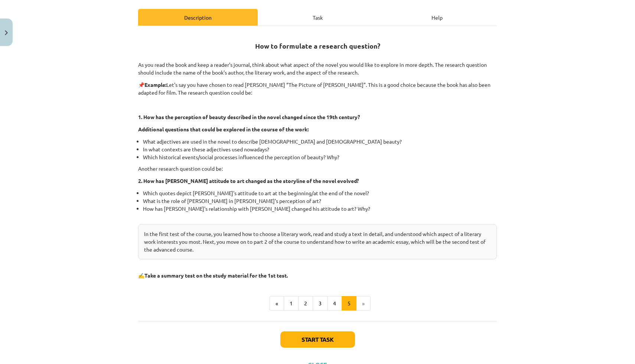 This screenshot has width=635, height=364. I want to click on font: In what contexts are these adjectives used nowadays?, so click(206, 149).